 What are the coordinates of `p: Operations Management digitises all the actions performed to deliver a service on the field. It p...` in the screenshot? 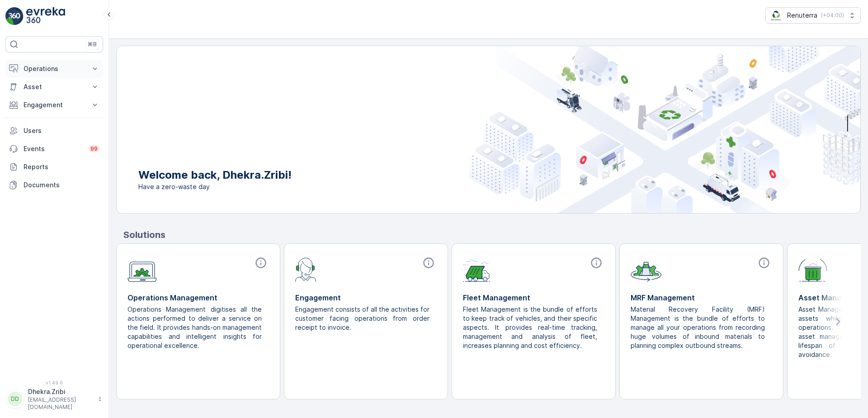 It's located at (194, 328).